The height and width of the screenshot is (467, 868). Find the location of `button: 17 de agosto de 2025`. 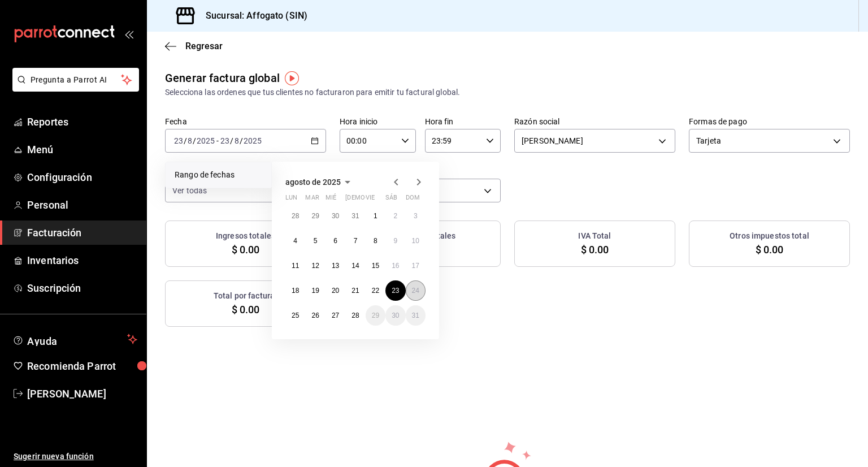

button: 17 de agosto de 2025 is located at coordinates (415, 265).